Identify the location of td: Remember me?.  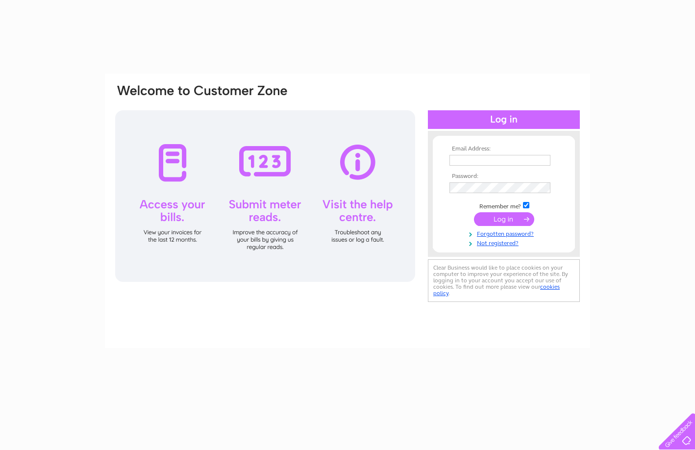
(504, 205).